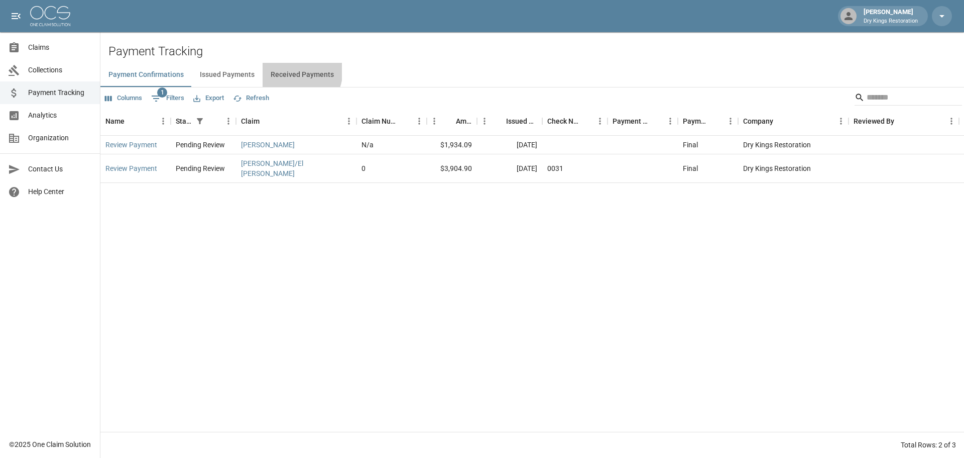 The width and height of the screenshot is (964, 458). What do you see at coordinates (929, 444) in the screenshot?
I see `div: Total Rows: 2 of 3` at bounding box center [929, 444].